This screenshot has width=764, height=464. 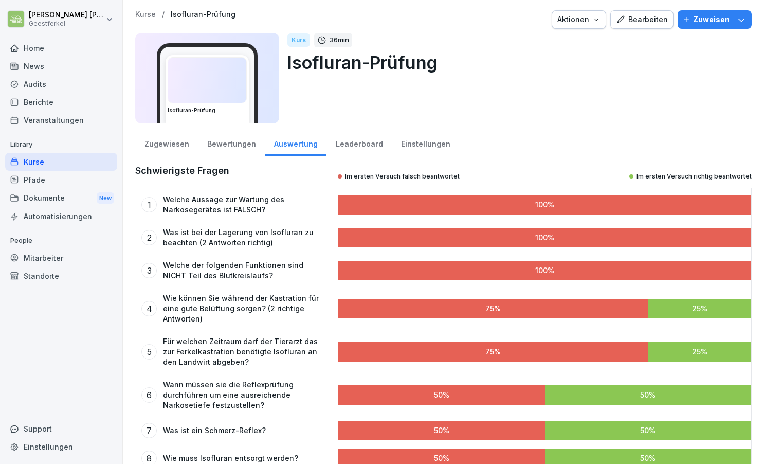 I want to click on a: Audits, so click(x=61, y=84).